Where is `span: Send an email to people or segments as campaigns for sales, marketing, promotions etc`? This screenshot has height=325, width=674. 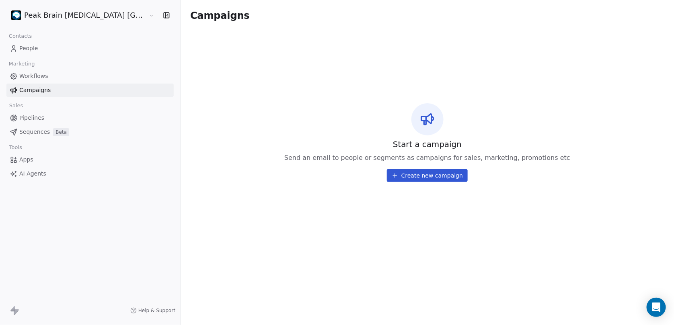
span: Send an email to people or segments as campaigns for sales, marketing, promotions etc is located at coordinates (427, 158).